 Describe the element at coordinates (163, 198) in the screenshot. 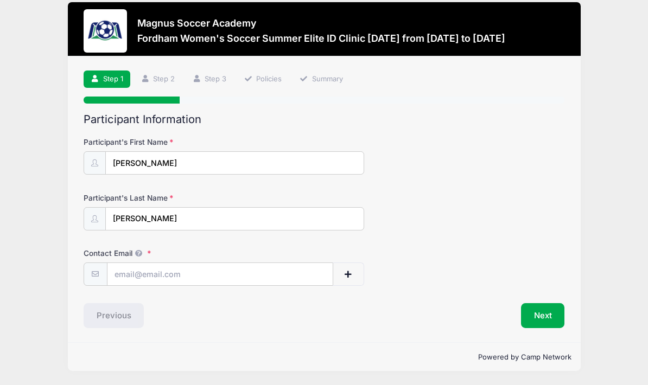

I see `label: Participant's Last Name` at that location.